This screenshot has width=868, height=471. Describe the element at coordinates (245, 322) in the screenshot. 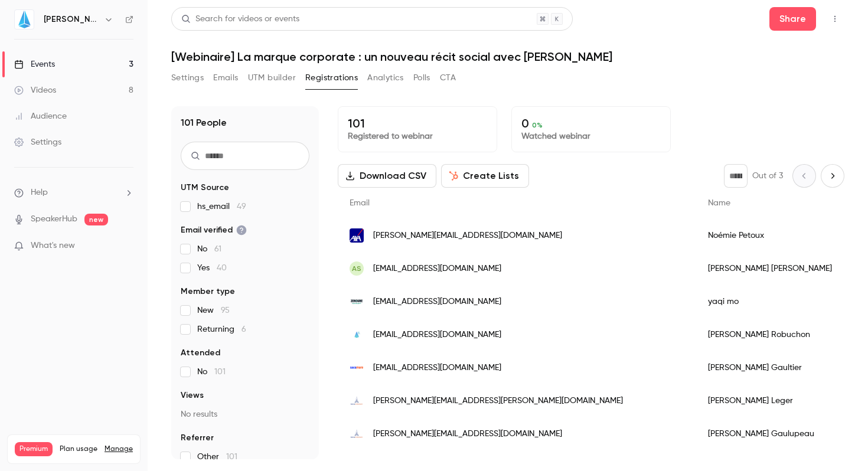

I see `section: facet-groups` at that location.